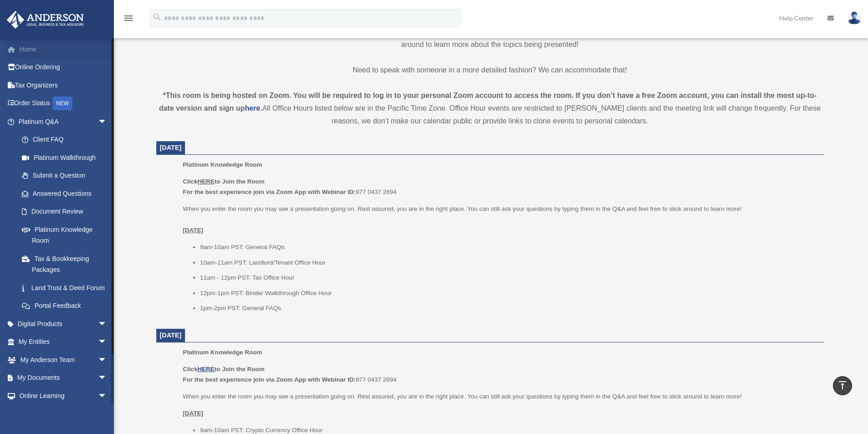 The image size is (868, 434). I want to click on i: menu, so click(128, 18).